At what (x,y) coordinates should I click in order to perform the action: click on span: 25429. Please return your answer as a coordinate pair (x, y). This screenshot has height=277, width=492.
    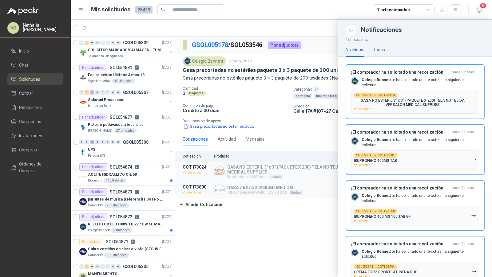
    Looking at the image, I should click on (144, 10).